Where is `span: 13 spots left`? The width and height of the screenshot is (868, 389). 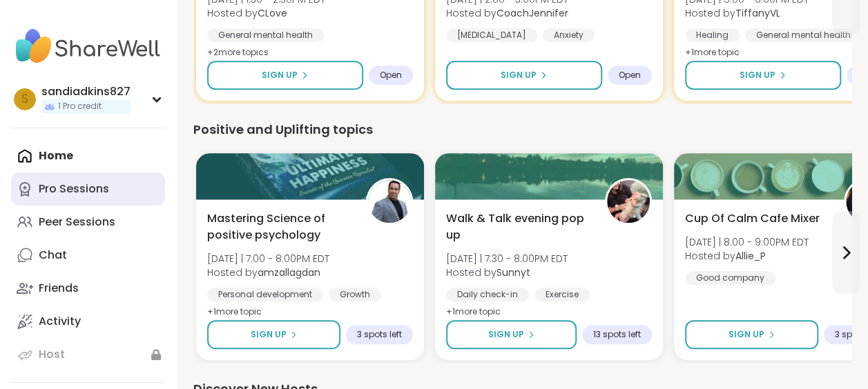 span: 13 spots left is located at coordinates (617, 335).